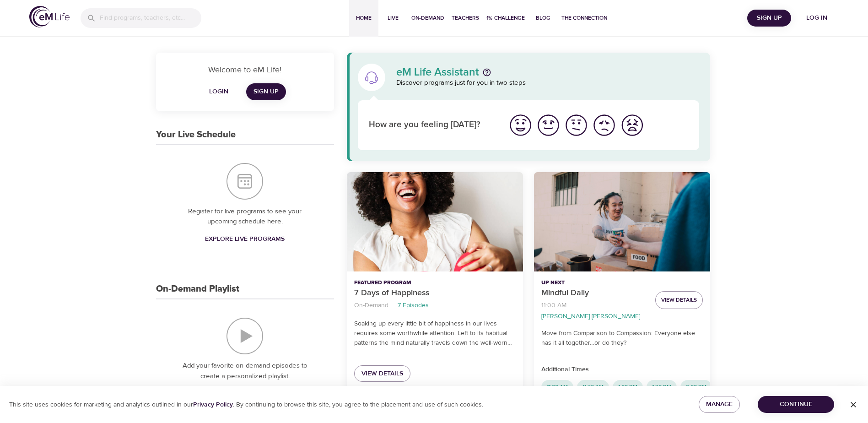  Describe the element at coordinates (594, 293) in the screenshot. I see `p: Mindful Daily` at that location.